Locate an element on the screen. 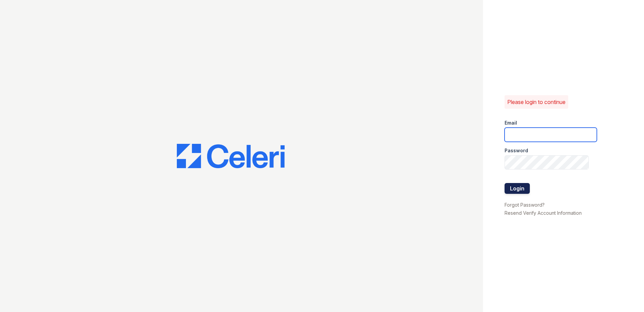 This screenshot has width=644, height=312. a: Resend Verify Account Information is located at coordinates (543, 212).